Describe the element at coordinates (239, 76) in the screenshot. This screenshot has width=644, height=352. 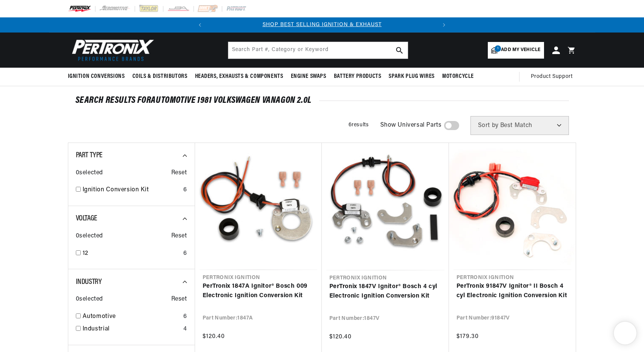
I see `summary: Headers, Exhausts & Components` at that location.